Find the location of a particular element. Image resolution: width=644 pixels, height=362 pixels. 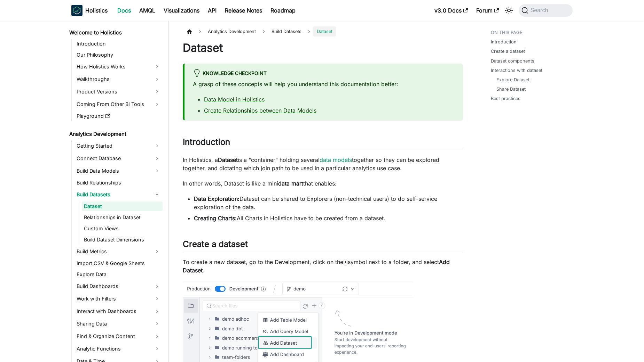

a: Roadmap is located at coordinates (283, 10).